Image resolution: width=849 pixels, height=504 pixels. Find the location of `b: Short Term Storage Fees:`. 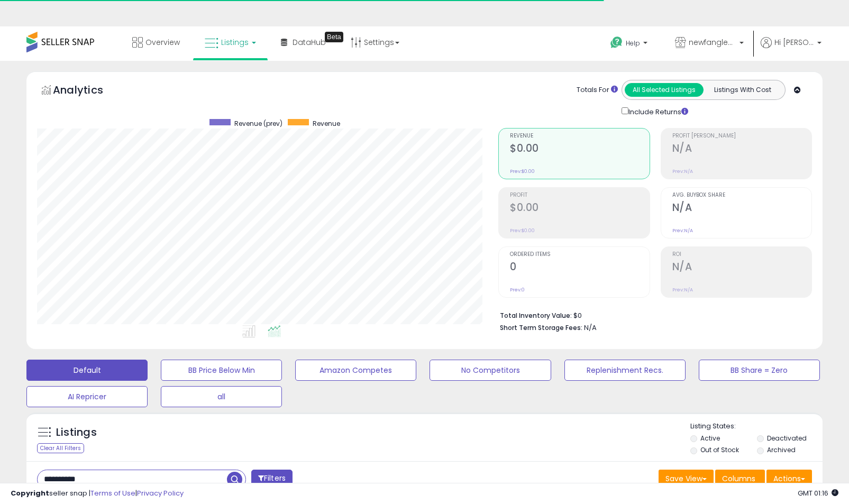

b: Short Term Storage Fees: is located at coordinates (541, 327).